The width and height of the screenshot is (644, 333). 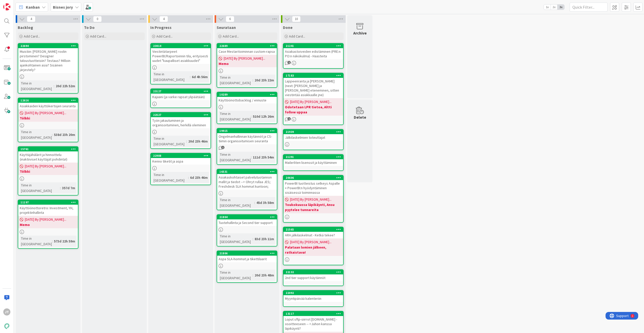 I want to click on div: 221322nd tier support käytännöt, so click(x=313, y=275).